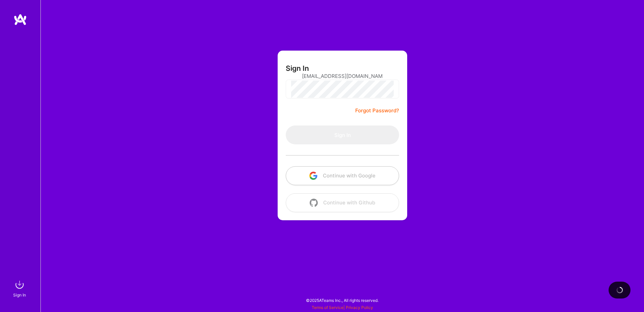 The image size is (644, 312). Describe the element at coordinates (342, 300) in the screenshot. I see `div: © 2025 ATeams Inc., All rights reserved.` at that location.